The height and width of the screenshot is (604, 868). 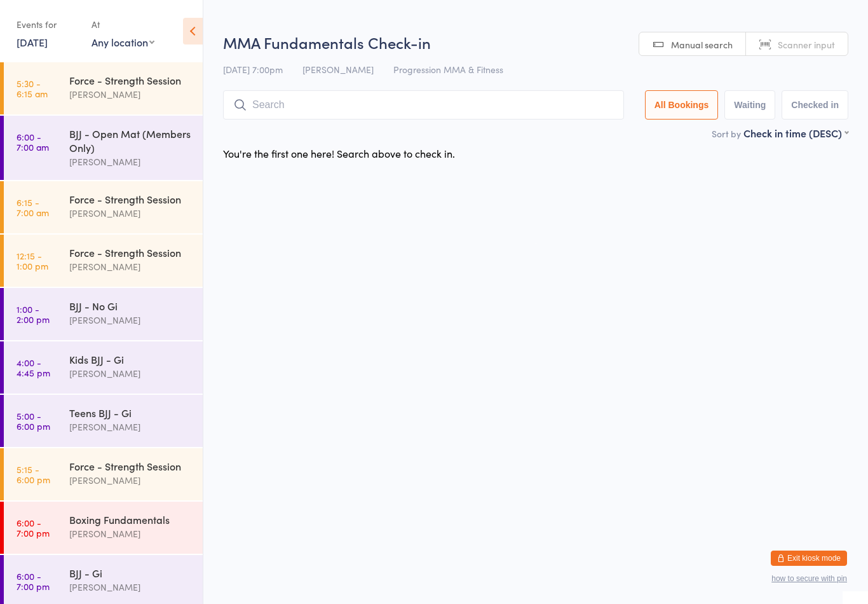 What do you see at coordinates (809, 579) in the screenshot?
I see `button: how to secure with pin` at bounding box center [809, 579].